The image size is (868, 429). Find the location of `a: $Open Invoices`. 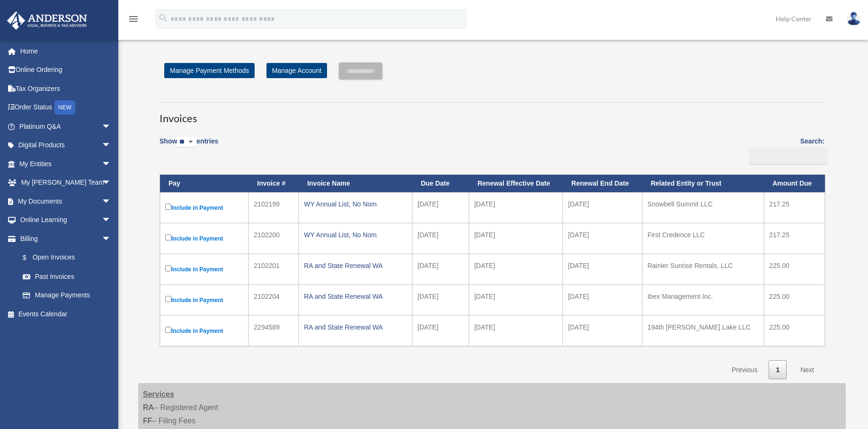

a: $Open Invoices is located at coordinates (64, 257).